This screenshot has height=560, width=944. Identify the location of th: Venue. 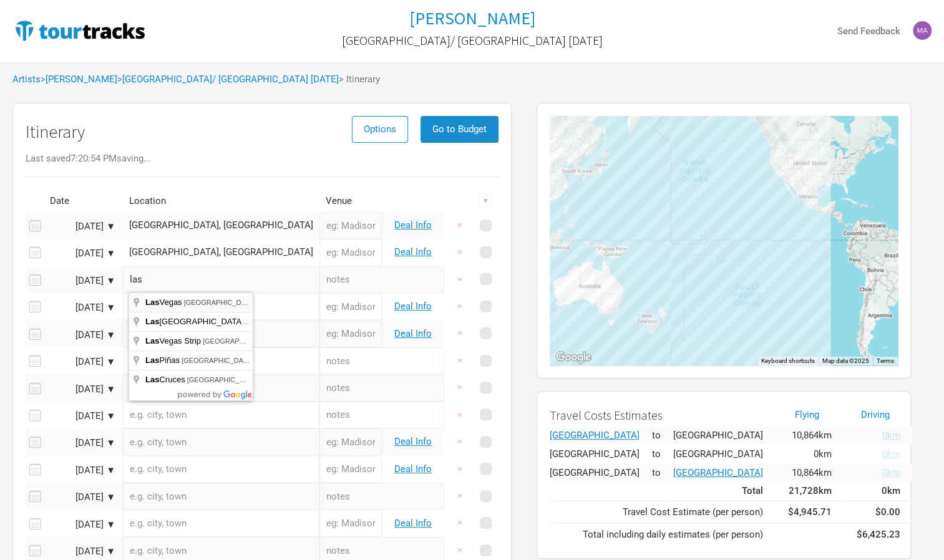
(350, 201).